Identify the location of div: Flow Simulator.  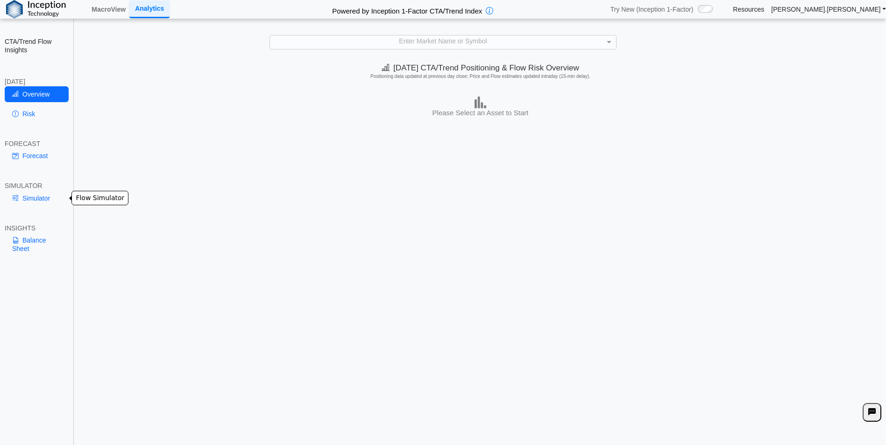
(100, 198).